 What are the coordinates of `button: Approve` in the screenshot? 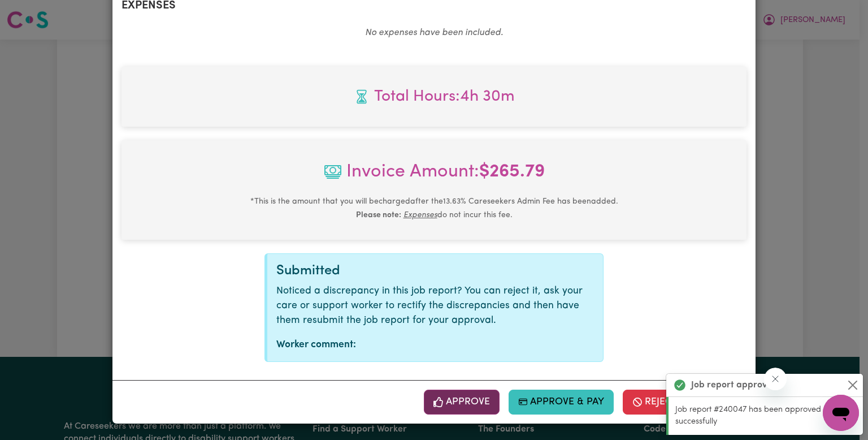 It's located at (462, 402).